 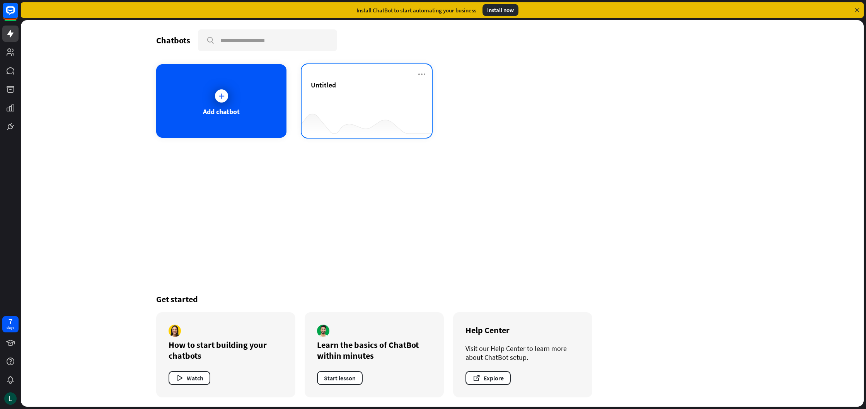 I want to click on button: Watch, so click(x=189, y=378).